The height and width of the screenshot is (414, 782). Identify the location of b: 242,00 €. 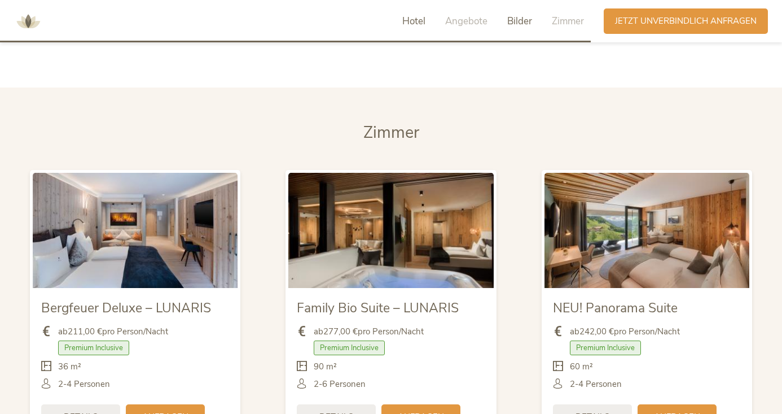
(597, 331).